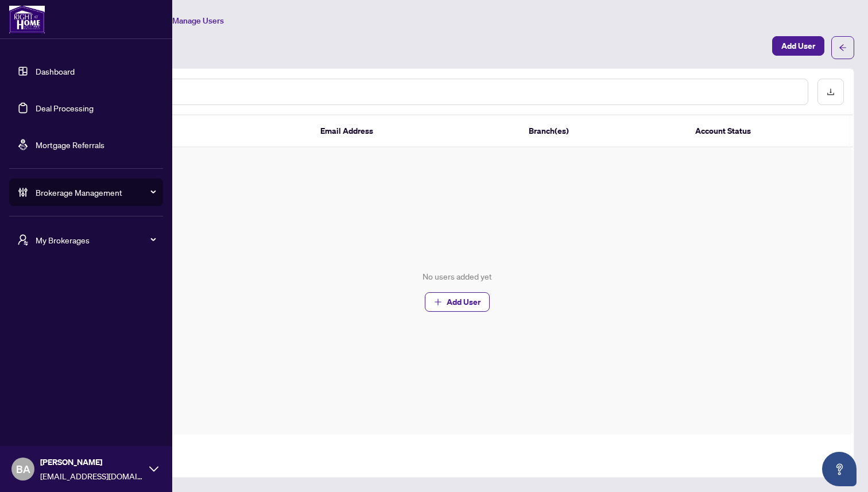 The width and height of the screenshot is (868, 492). What do you see at coordinates (27, 20) in the screenshot?
I see `img: logo` at bounding box center [27, 20].